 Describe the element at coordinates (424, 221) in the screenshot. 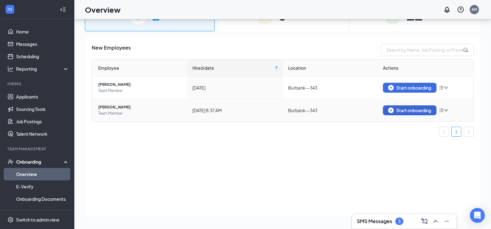

I see `svg: ComposeMessage` at that location.